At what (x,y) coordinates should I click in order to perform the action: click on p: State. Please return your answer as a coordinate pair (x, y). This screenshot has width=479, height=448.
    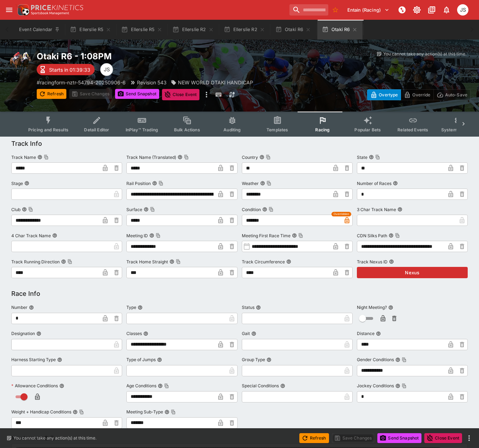
    Looking at the image, I should click on (362, 157).